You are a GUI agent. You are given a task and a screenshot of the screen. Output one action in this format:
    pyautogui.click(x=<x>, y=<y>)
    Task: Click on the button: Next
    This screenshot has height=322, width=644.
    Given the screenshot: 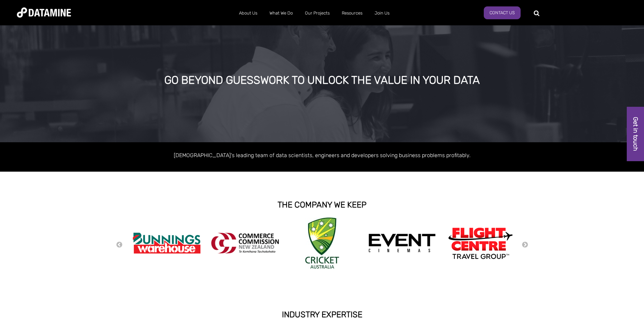 What is the action you would take?
    pyautogui.click(x=525, y=245)
    